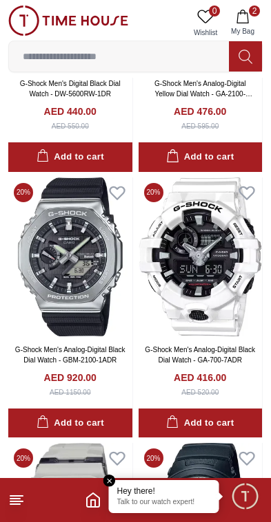  What do you see at coordinates (200, 378) in the screenshot?
I see `h4: AED 416.00` at bounding box center [200, 378].